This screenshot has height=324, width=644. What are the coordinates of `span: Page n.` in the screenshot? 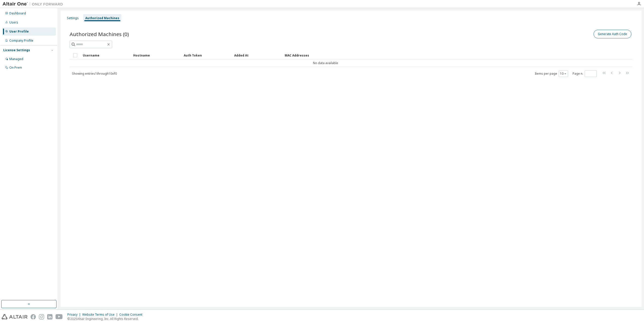 It's located at (585, 74).